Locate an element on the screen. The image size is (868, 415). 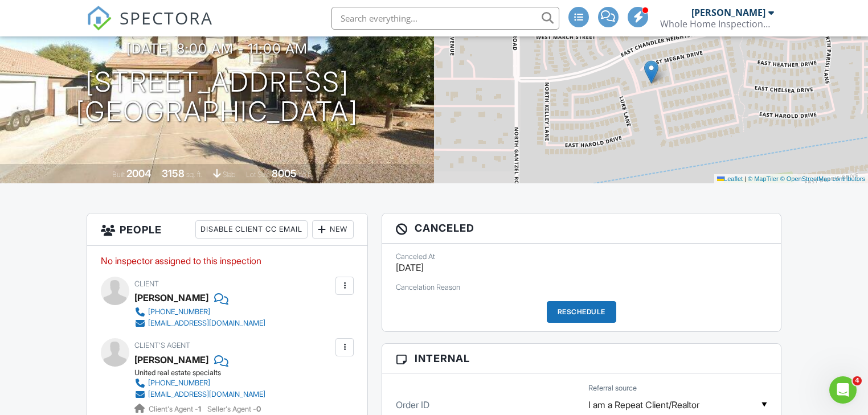
a: Leaflet is located at coordinates (730, 179).